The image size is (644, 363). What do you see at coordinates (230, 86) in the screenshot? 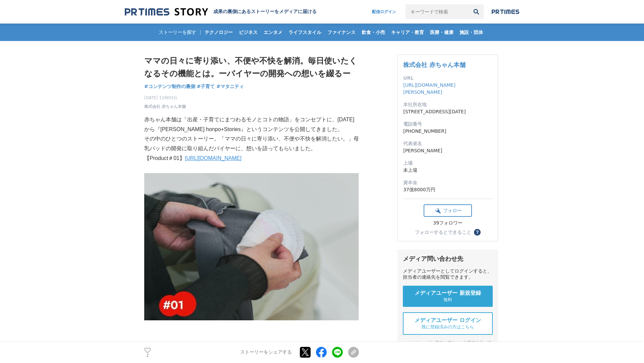
I see `span: #マタニティ` at bounding box center [230, 86].